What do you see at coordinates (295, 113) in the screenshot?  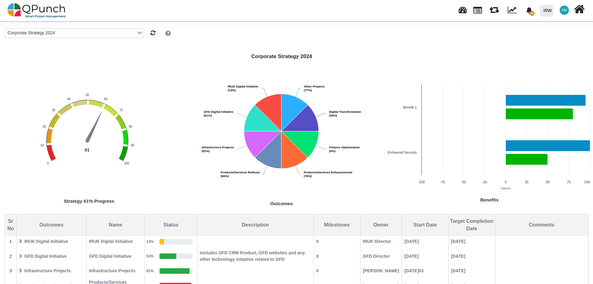 I see `path: Other Projects, 12.5%. Outcomes.` at bounding box center [295, 113].